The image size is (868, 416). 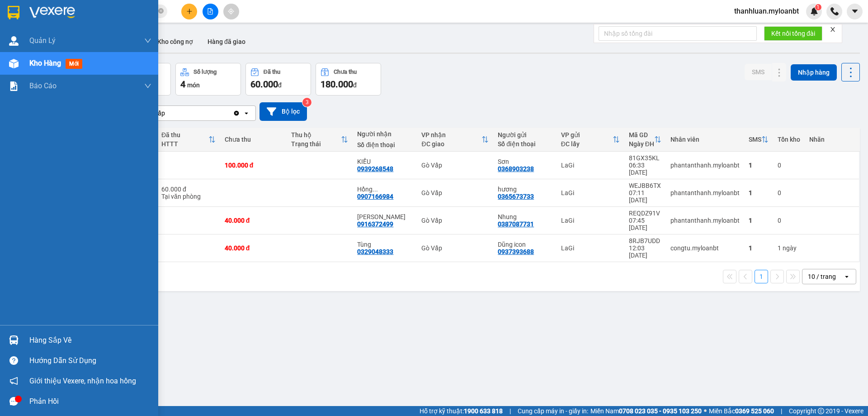 I want to click on div: 60.000 đ, so click(x=188, y=189).